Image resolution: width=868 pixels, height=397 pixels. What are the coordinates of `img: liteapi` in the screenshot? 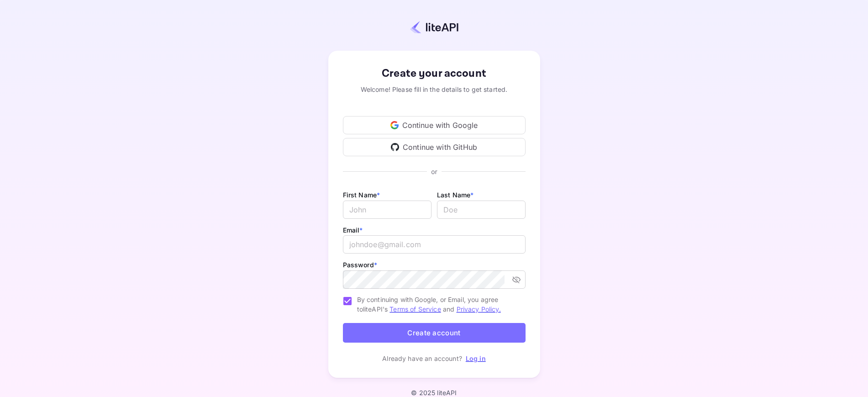 It's located at (435, 27).